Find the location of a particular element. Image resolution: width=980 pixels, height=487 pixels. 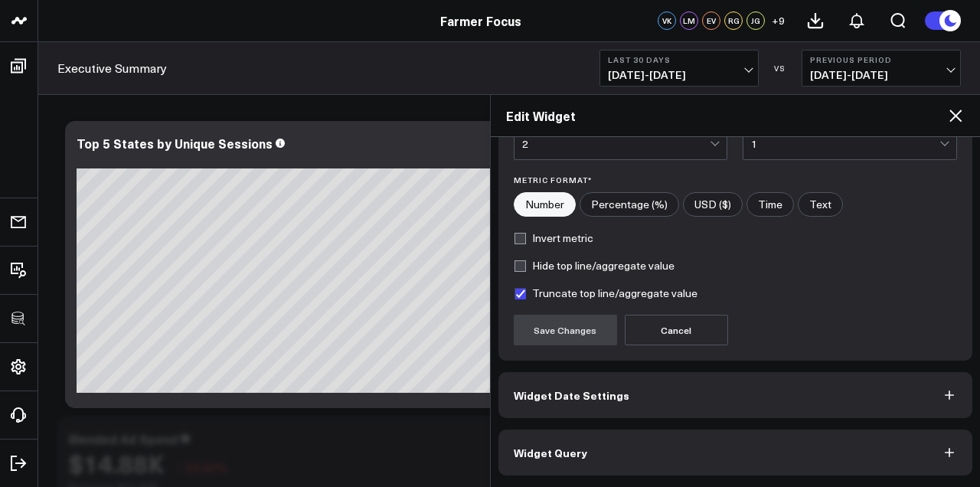

label: Text is located at coordinates (820, 204).